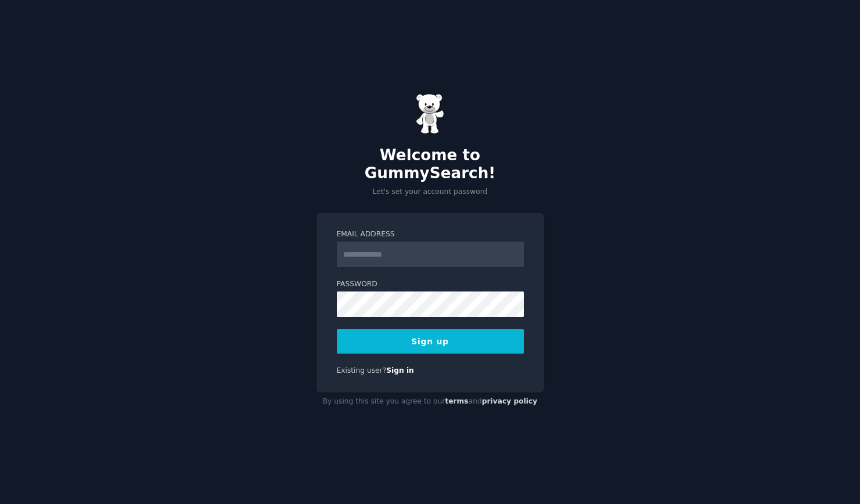 This screenshot has width=860, height=504. What do you see at coordinates (430, 234) in the screenshot?
I see `label: Email Address` at bounding box center [430, 234].